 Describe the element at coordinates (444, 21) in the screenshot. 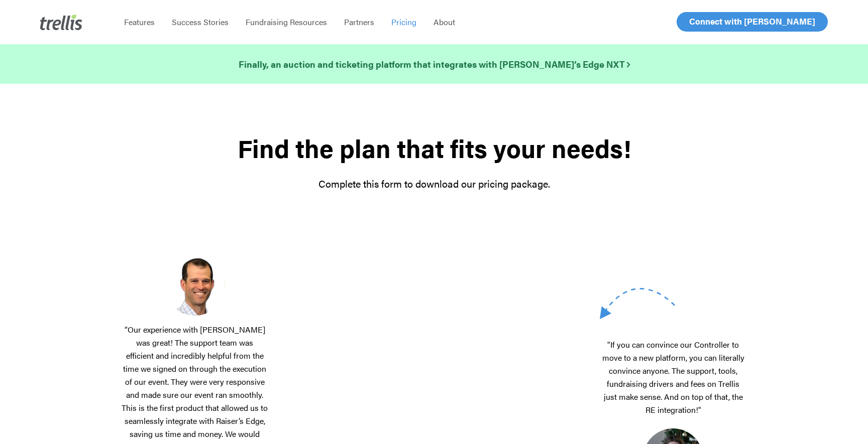

I see `span: About` at that location.